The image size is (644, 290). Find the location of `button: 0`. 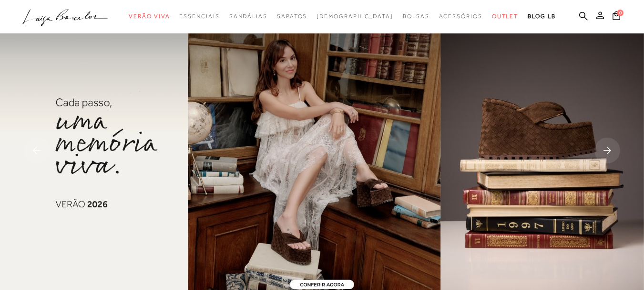

button: 0 is located at coordinates (617, 17).